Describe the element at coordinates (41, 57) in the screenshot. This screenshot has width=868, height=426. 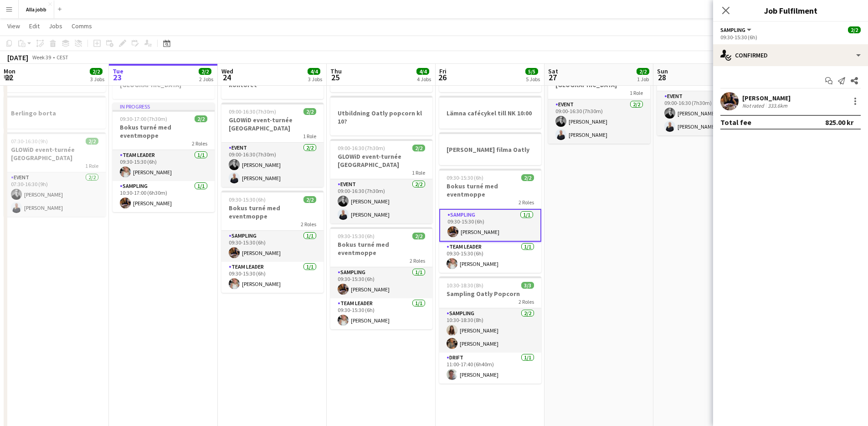
I see `span: Week 39` at that location.